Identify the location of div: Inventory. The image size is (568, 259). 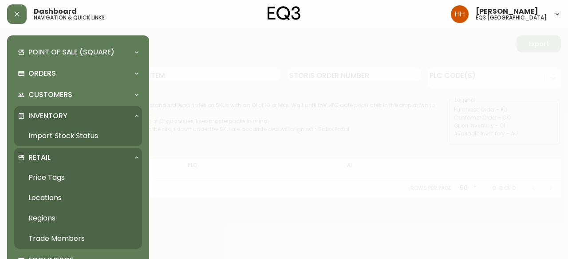
(78, 116).